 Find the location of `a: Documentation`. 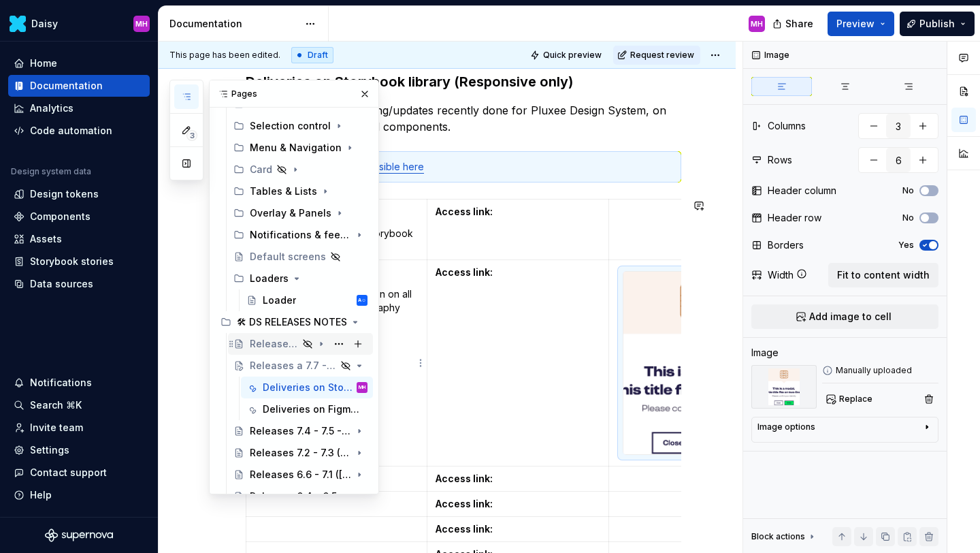

a: Documentation is located at coordinates (79, 86).